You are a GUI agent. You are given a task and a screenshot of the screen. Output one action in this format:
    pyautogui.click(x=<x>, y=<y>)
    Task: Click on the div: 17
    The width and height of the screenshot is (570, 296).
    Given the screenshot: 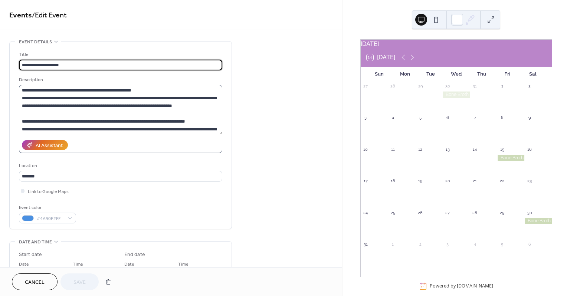 What is the action you would take?
    pyautogui.click(x=365, y=181)
    